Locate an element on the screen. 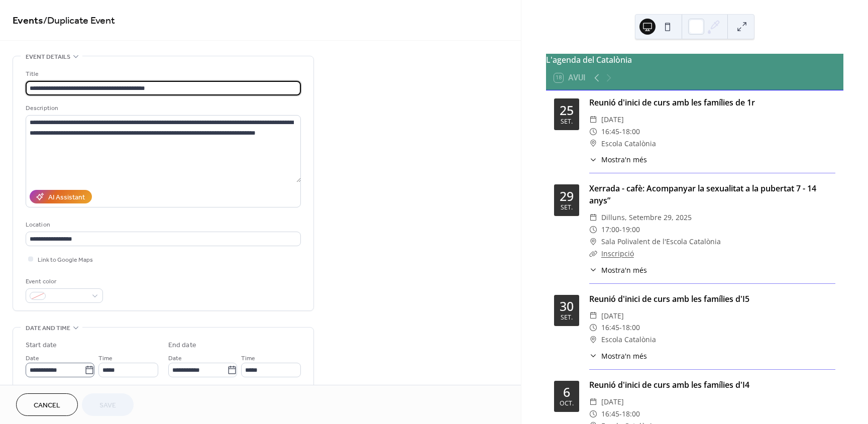 This screenshot has height=424, width=868. div: Reunió d'inici de curs amb les famílies d'I4 is located at coordinates (713, 385).